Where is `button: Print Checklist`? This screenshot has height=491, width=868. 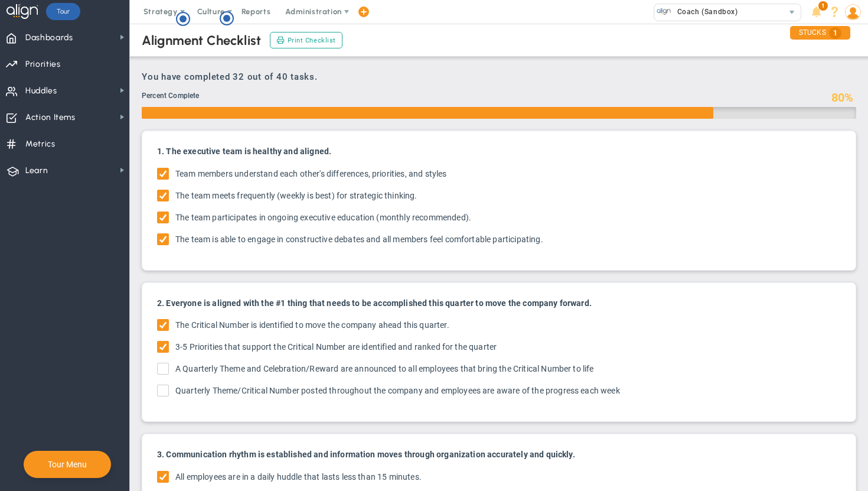 button: Print Checklist is located at coordinates (306, 40).